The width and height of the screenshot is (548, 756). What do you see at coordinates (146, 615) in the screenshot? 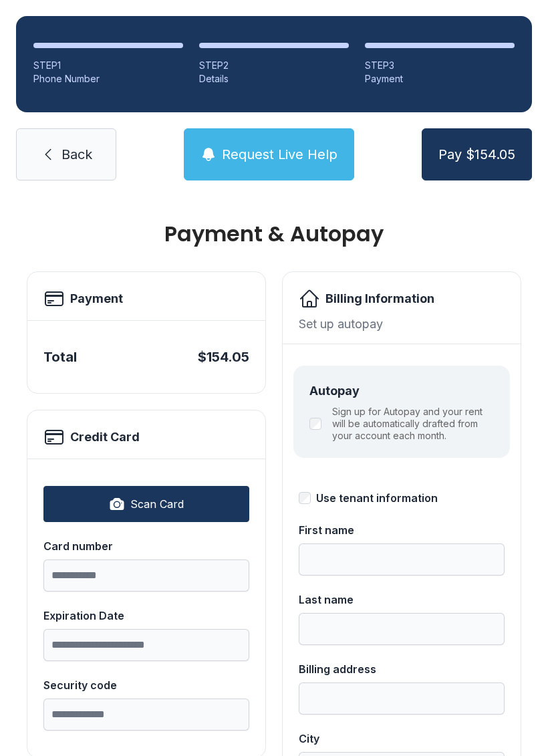
I see `div: Expiration Date` at bounding box center [146, 615].